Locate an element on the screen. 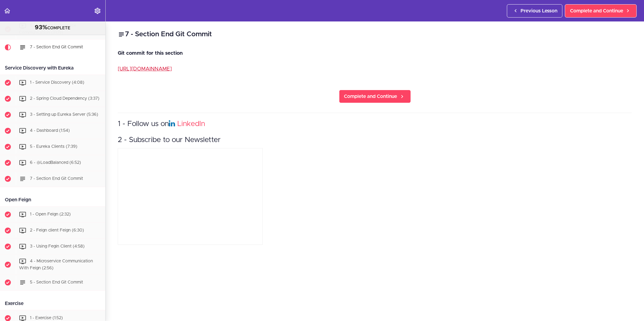 This screenshot has height=321, width=644. a: LinkedIn is located at coordinates (191, 124).